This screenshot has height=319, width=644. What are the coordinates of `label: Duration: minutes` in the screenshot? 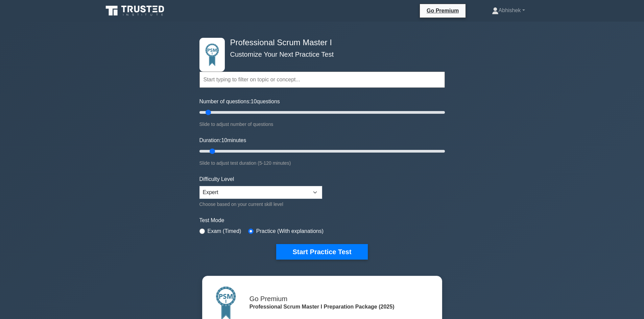 It's located at (223, 140).